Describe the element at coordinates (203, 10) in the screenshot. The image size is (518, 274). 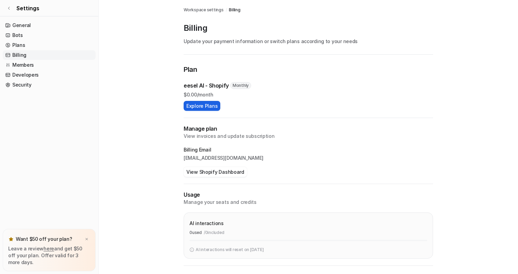
I see `span: Workspace settings` at that location.